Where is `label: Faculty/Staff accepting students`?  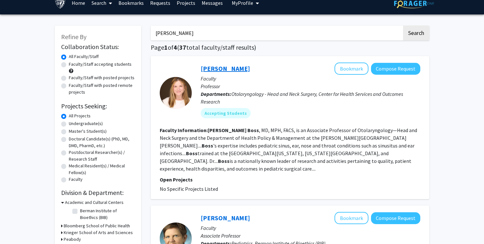
label: Faculty/Staff accepting students is located at coordinates (100, 64).